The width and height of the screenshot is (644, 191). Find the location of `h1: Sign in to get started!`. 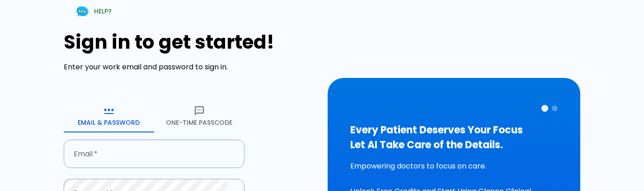

h1: Sign in to get started! is located at coordinates (190, 42).